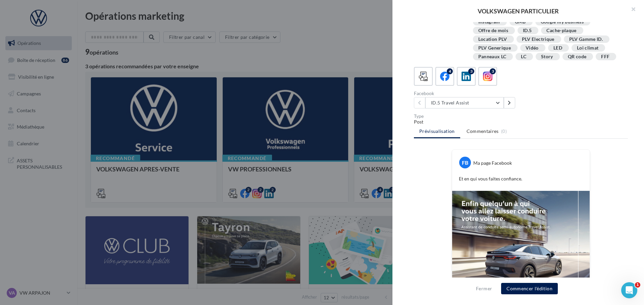  Describe the element at coordinates (538, 39) in the screenshot. I see `div: PLV Electrique` at that location.